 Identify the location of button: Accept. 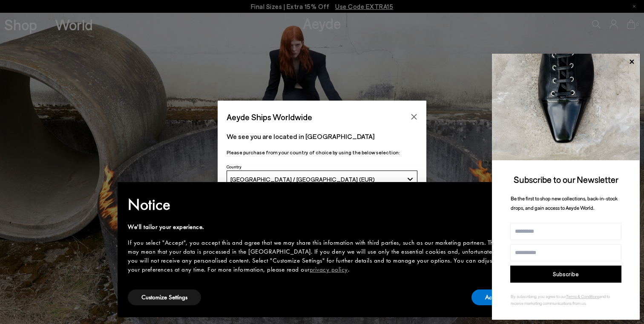
(494, 297).